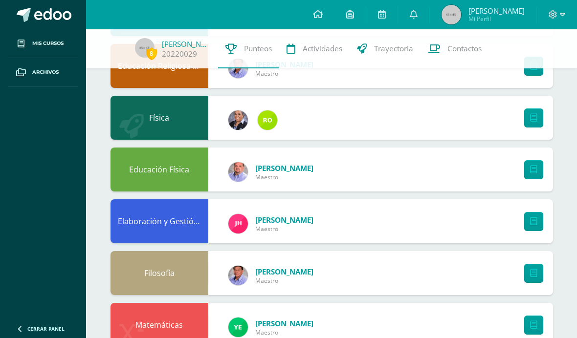  Describe the element at coordinates (322, 48) in the screenshot. I see `span: Actividades` at that location.